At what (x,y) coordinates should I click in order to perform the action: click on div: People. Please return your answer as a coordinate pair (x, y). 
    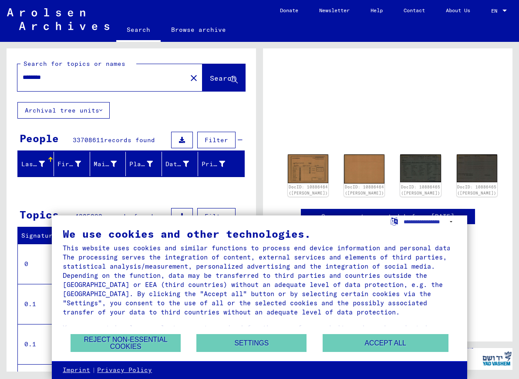
    Looking at the image, I should click on (39, 138).